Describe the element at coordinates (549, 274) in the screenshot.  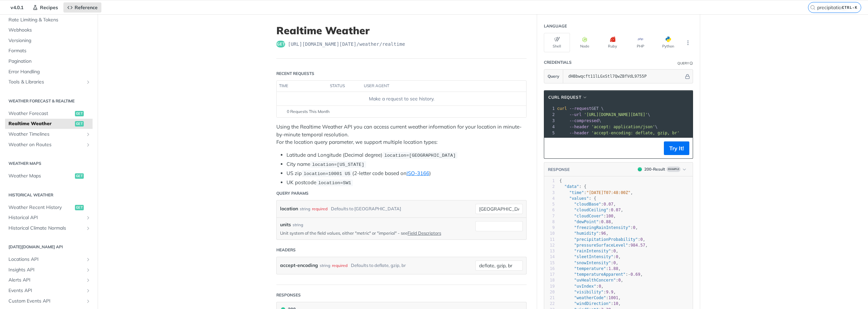
I see `div: 17` at that location.